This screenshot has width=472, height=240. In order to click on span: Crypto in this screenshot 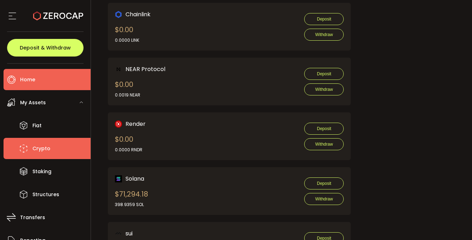, I will do `click(41, 148)`.